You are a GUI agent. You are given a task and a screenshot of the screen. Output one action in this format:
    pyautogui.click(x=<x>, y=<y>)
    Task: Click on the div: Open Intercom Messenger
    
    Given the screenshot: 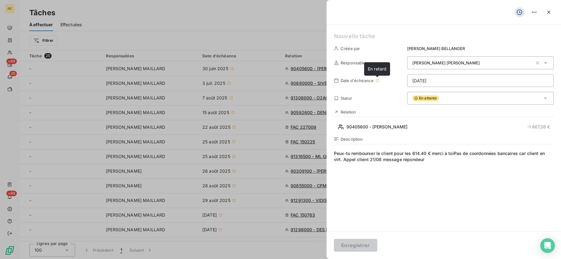 What is the action you would take?
    pyautogui.click(x=548, y=246)
    